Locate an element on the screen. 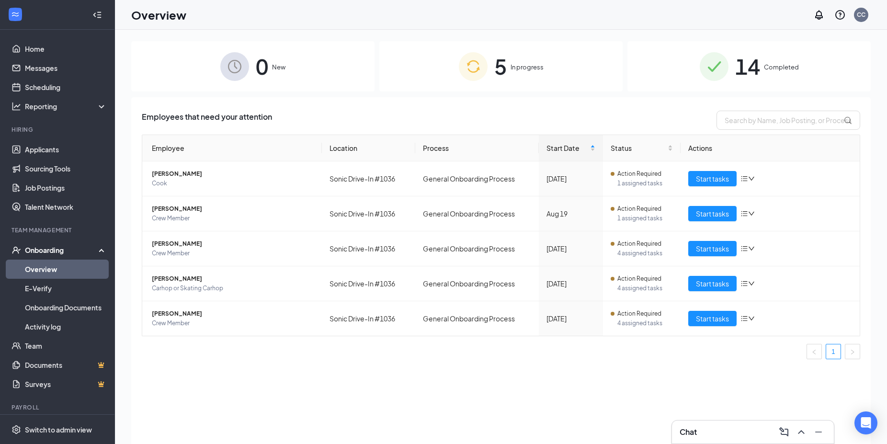 The height and width of the screenshot is (444, 887). th: Location is located at coordinates (368, 148).